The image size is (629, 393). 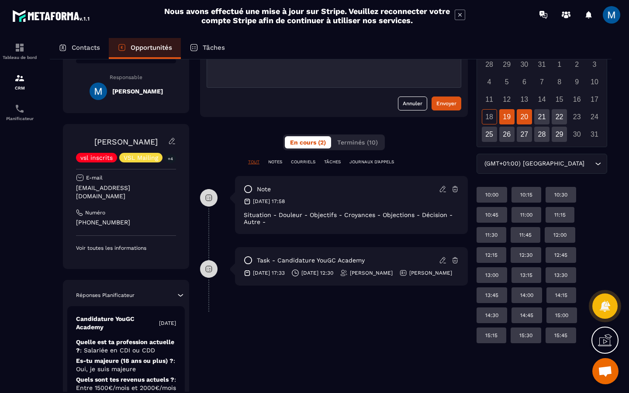 What do you see at coordinates (20, 118) in the screenshot?
I see `p: Planificateur` at bounding box center [20, 118].